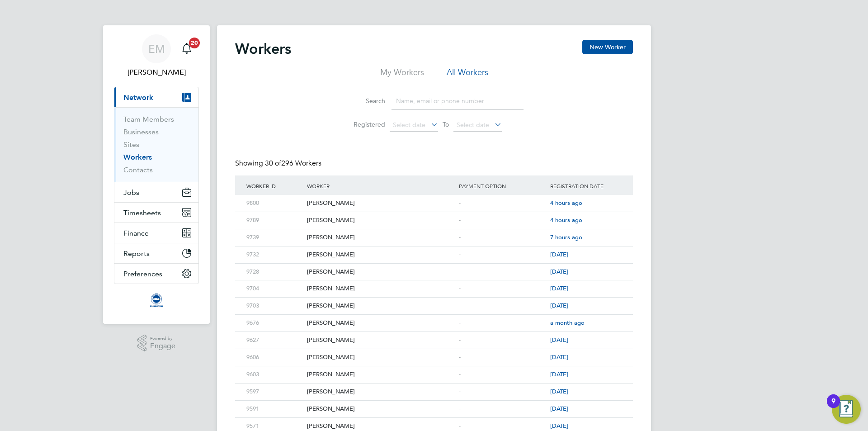 The width and height of the screenshot is (868, 431). I want to click on span: Network, so click(138, 97).